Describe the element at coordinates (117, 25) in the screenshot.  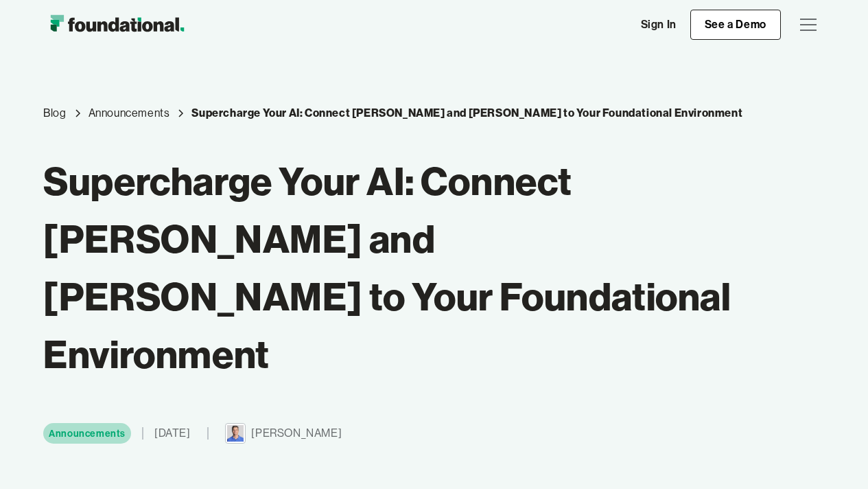
I see `img: Foundational Logo` at that location.